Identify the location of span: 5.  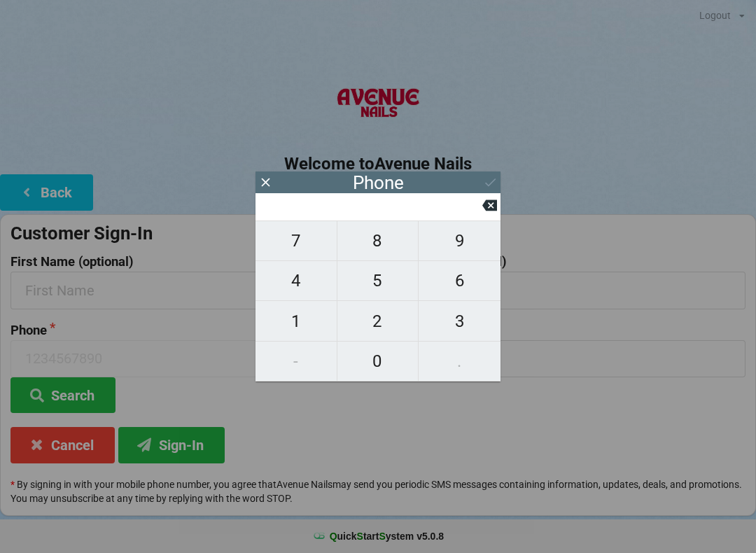
(378, 281).